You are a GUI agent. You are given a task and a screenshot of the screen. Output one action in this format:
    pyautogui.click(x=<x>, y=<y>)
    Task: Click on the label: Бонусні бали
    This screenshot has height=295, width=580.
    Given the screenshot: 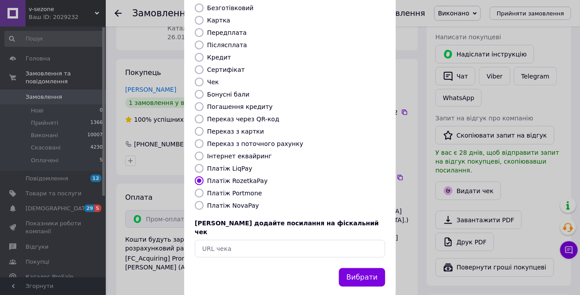 What is the action you would take?
    pyautogui.click(x=228, y=94)
    